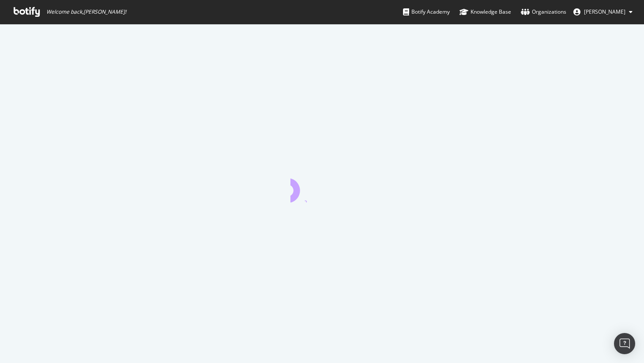 The height and width of the screenshot is (363, 644). What do you see at coordinates (485, 12) in the screenshot?
I see `div: Knowledge Base` at bounding box center [485, 12].